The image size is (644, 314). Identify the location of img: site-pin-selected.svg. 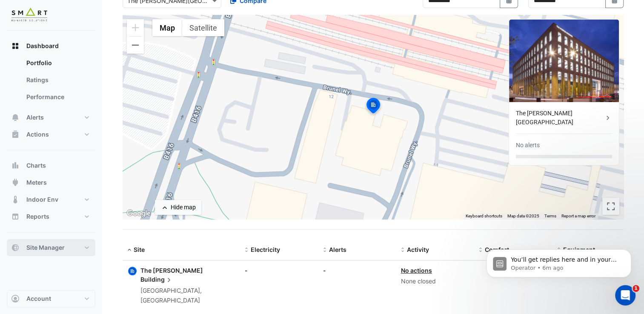
(374, 107).